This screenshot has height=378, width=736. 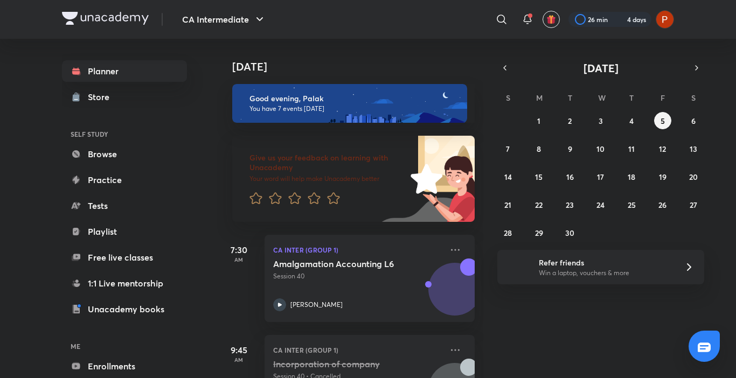 I want to click on abbr: September 11, 2025, so click(x=631, y=149).